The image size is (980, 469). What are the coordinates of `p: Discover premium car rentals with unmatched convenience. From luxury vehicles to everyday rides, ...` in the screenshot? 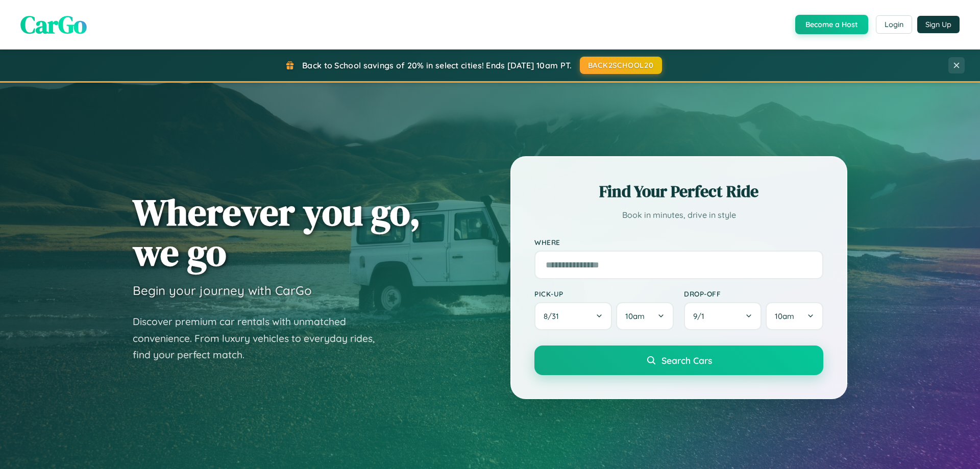 It's located at (261, 339).